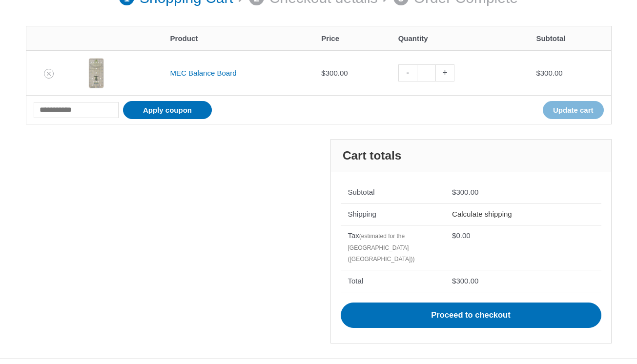 The image size is (637, 364). I want to click on button: Update cart, so click(573, 110).